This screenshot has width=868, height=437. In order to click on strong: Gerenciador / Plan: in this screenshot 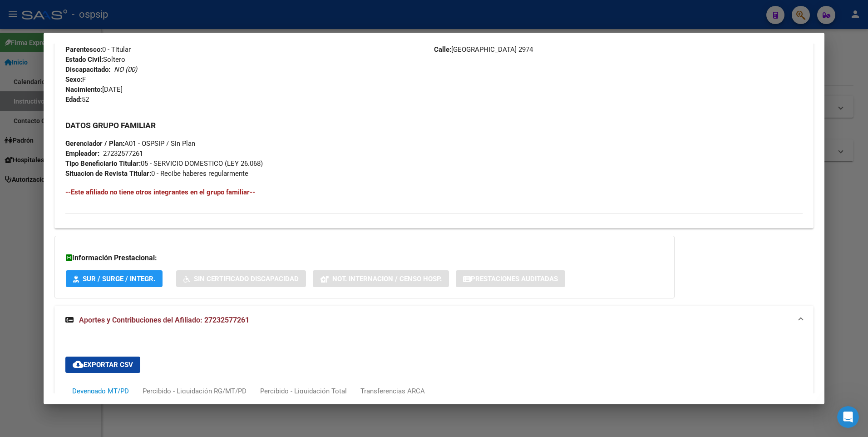, I will do `click(95, 143)`.